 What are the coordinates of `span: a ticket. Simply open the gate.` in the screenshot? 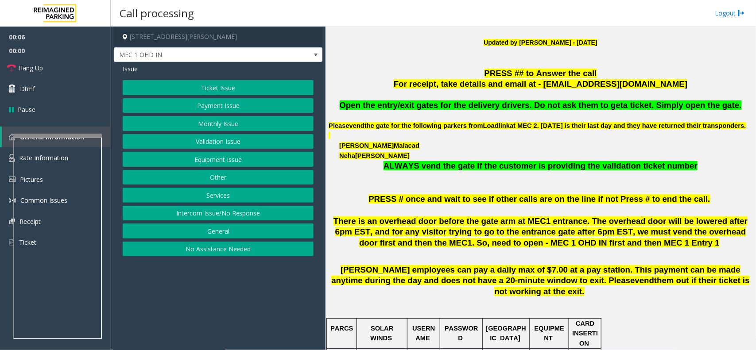 It's located at (682, 105).